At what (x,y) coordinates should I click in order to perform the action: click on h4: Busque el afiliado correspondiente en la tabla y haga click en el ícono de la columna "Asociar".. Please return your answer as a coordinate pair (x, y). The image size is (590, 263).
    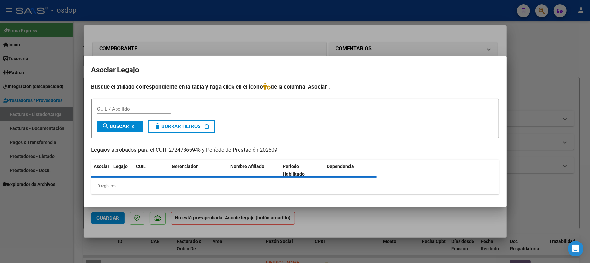
    Looking at the image, I should click on (295, 87).